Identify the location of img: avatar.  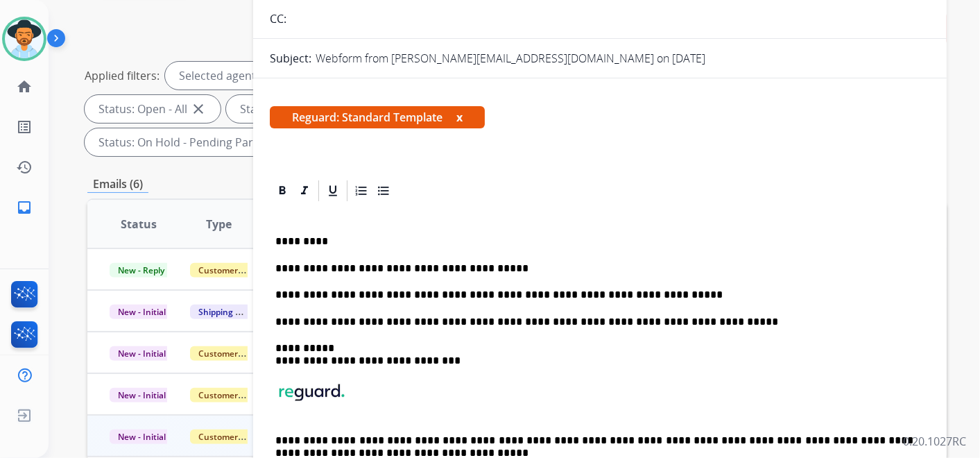
(25, 39).